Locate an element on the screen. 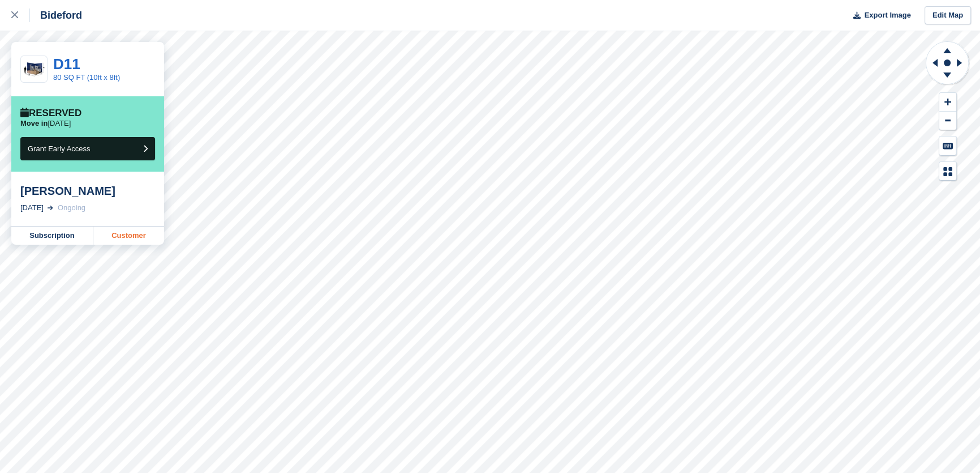 Image resolution: width=980 pixels, height=473 pixels. img: 10-ft-container%20(1).jpg is located at coordinates (34, 70).